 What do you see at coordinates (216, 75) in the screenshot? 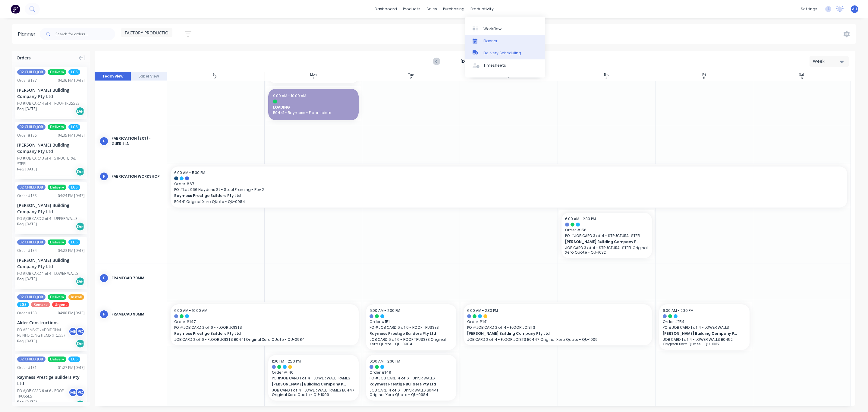
I see `div: Sun` at bounding box center [216, 75].